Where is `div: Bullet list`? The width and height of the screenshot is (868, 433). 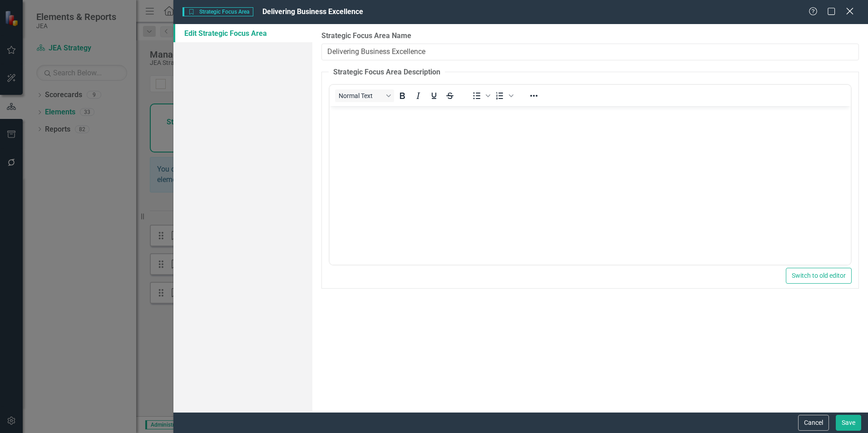
div: Bullet list is located at coordinates (480, 96).